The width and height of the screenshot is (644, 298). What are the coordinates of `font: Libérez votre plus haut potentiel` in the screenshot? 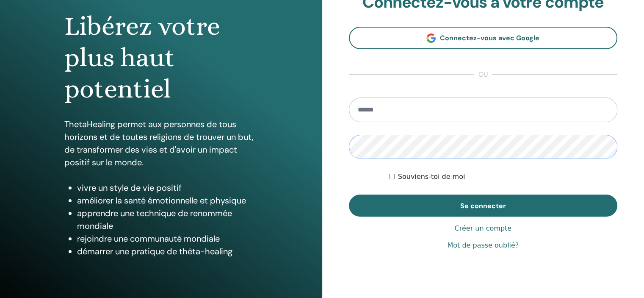 It's located at (142, 57).